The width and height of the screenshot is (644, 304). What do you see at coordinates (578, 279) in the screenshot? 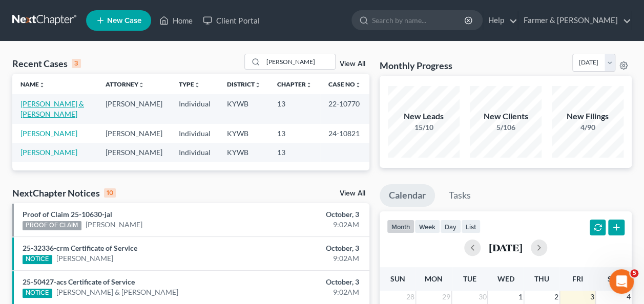
I see `span: Fri` at bounding box center [578, 279].